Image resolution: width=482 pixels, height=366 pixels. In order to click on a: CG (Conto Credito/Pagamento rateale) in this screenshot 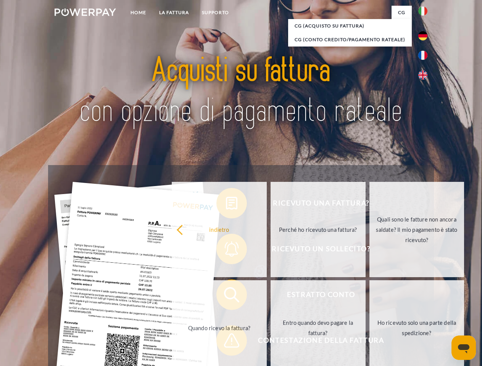, I will do `click(350, 40)`.